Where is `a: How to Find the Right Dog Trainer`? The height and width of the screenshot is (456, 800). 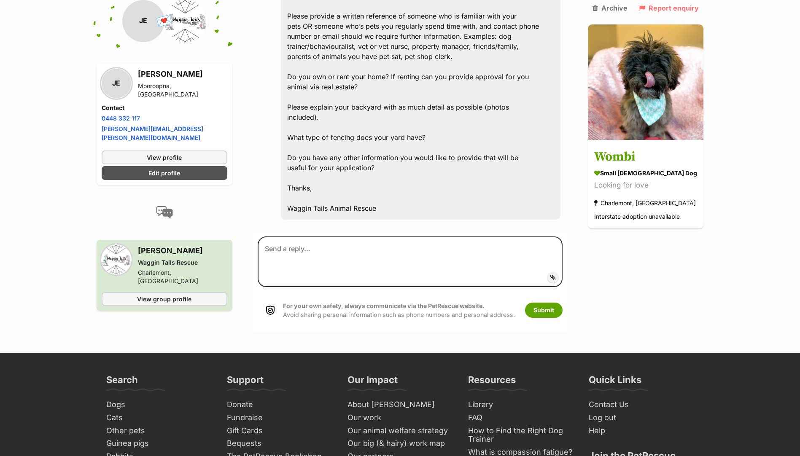
a: How to Find the Right Dog Trainer is located at coordinates (521, 435).